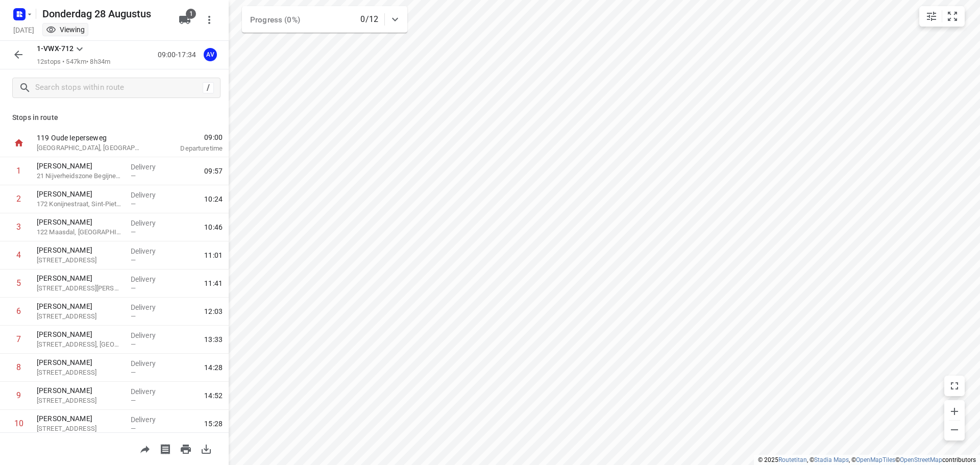  What do you see at coordinates (213, 396) in the screenshot?
I see `span: 14:52` at bounding box center [213, 396].